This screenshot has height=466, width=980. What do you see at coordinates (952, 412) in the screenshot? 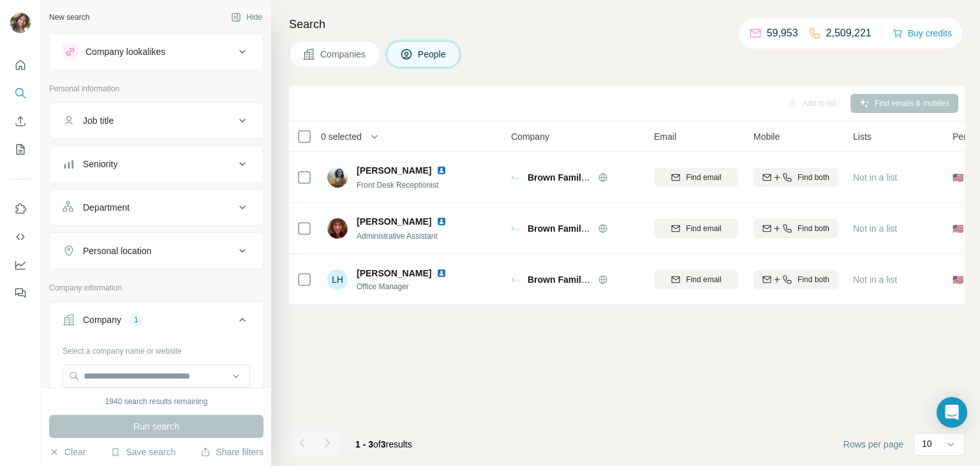
I see `div: Open Intercom Messenger` at bounding box center [952, 412].